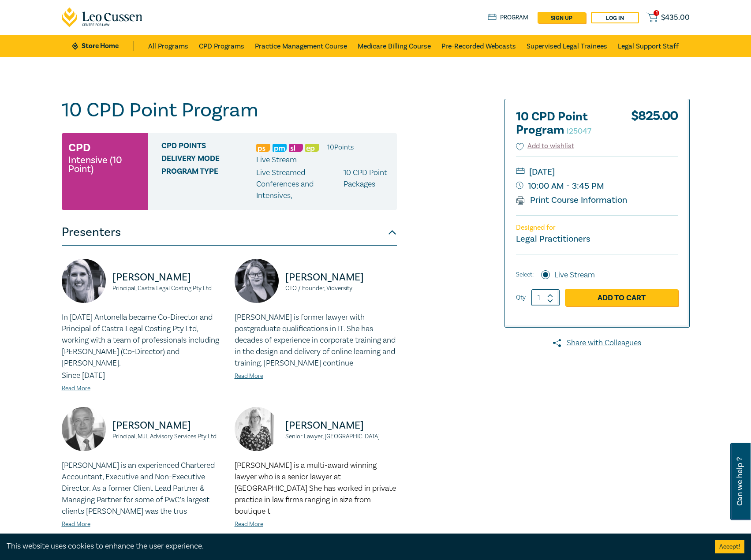 This screenshot has height=560, width=751. Describe the element at coordinates (525, 274) in the screenshot. I see `span: Select:` at that location.